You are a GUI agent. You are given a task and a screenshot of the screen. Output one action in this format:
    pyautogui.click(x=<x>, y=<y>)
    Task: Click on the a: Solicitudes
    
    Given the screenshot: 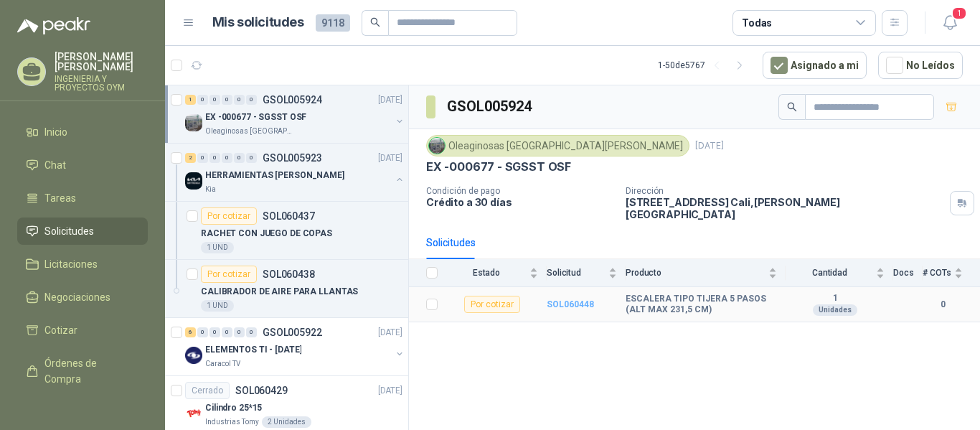 What is the action you would take?
    pyautogui.click(x=82, y=231)
    